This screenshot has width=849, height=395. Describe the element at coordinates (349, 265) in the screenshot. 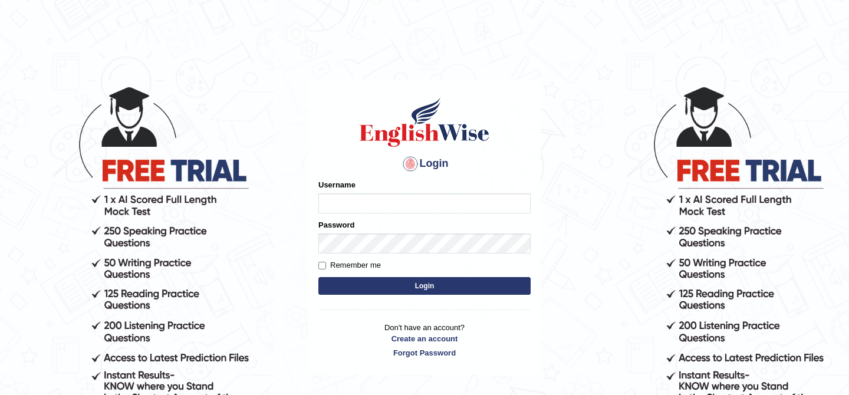

I see `label: Remember me` at that location.